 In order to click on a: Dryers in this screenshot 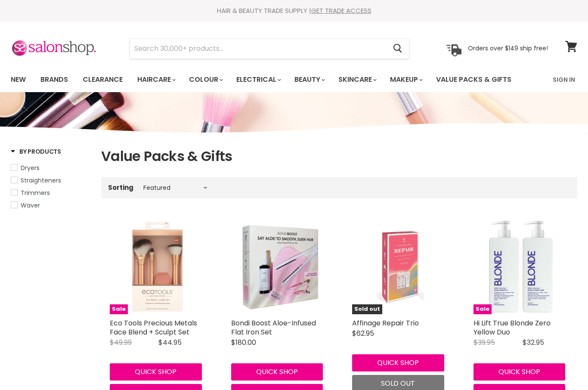, I will do `click(51, 168)`.